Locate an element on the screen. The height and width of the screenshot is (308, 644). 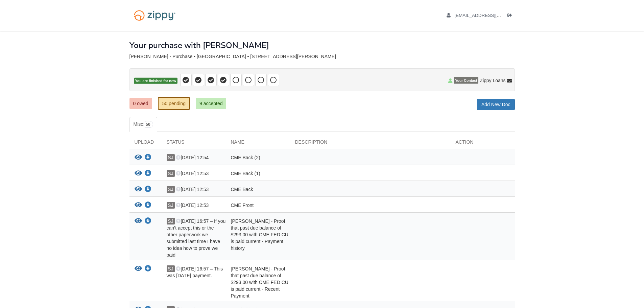
a: 9 accepted is located at coordinates (211, 104).